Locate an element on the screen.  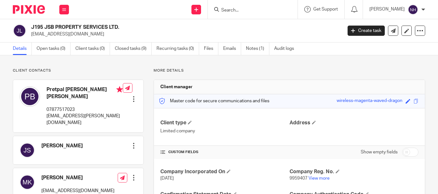
span: Edit Address is located at coordinates (314, 123).